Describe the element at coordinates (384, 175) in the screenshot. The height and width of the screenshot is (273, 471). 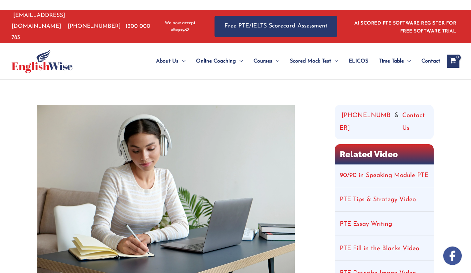
I see `a: 90/90 in Speaking Module PTE` at that location.